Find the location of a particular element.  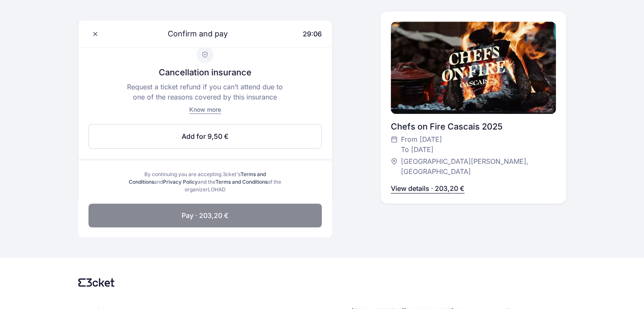

span: 29:06 is located at coordinates (312, 34).